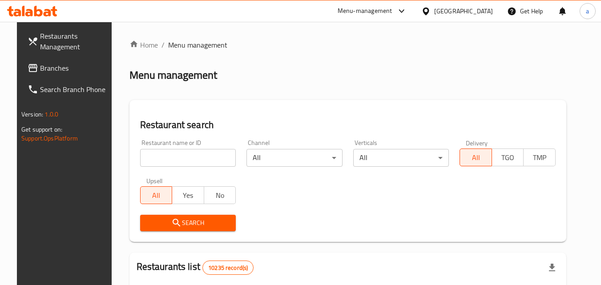  Describe the element at coordinates (173, 75) in the screenshot. I see `h2: Menu management` at that location.